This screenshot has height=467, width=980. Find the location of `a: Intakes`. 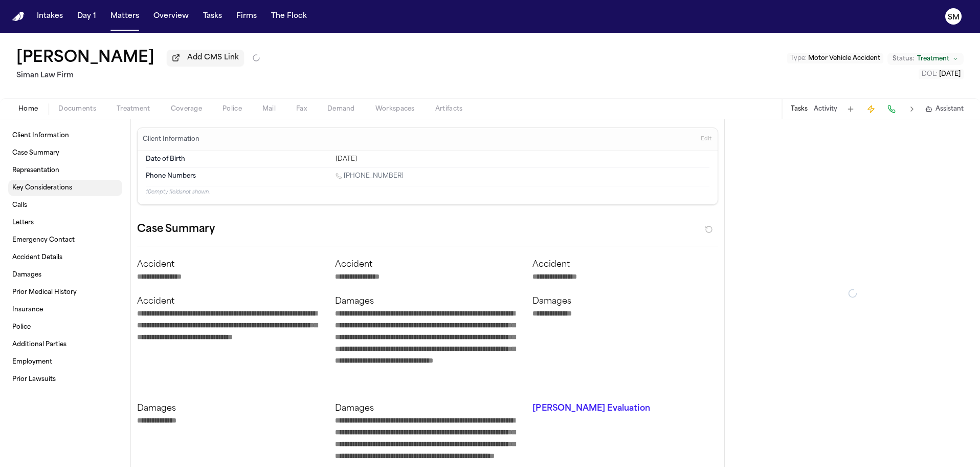

a: Intakes is located at coordinates (49, 17).